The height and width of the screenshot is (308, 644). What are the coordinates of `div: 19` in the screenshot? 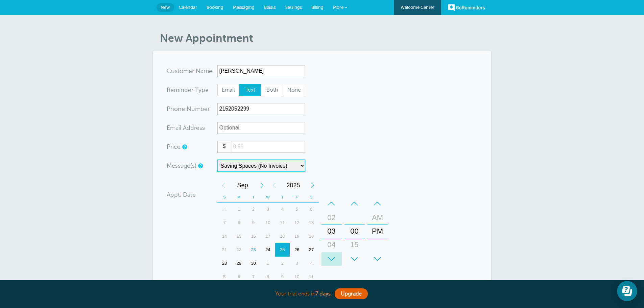 It's located at (297, 236).